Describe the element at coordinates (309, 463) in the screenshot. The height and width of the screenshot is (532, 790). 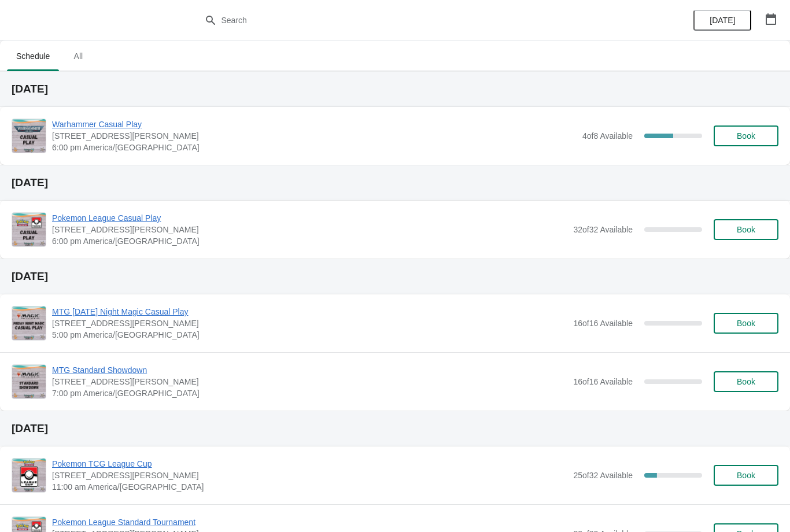
I see `span: Pokemon TCG League Cup` at that location.